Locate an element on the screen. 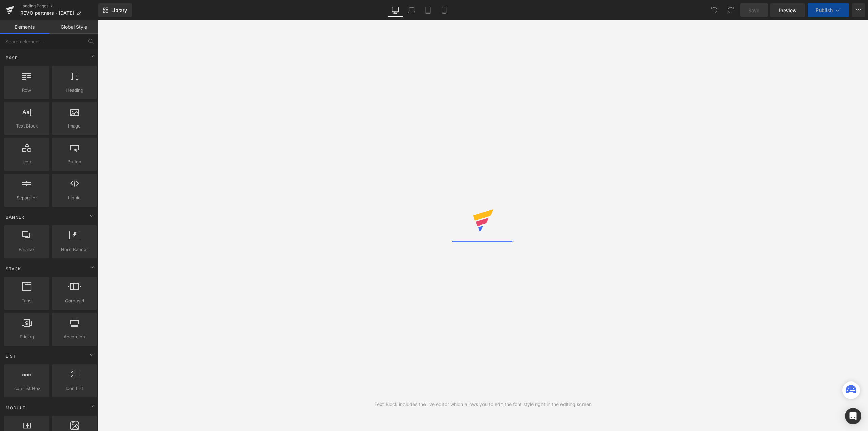 This screenshot has height=431, width=868. span: Stack is located at coordinates (13, 268).